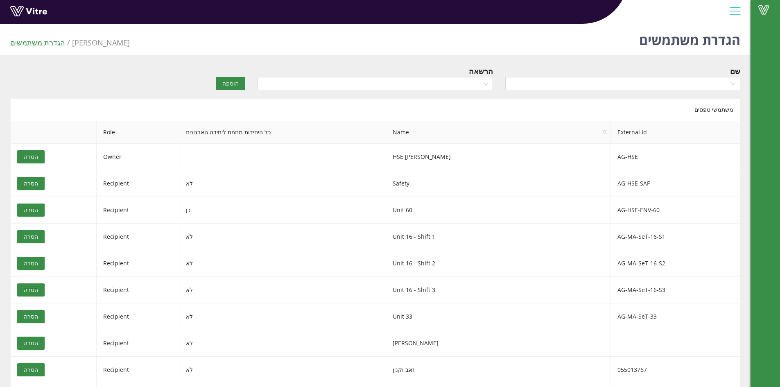 The height and width of the screenshot is (387, 780). I want to click on td: Unit 16 - Shift 1, so click(498, 237).